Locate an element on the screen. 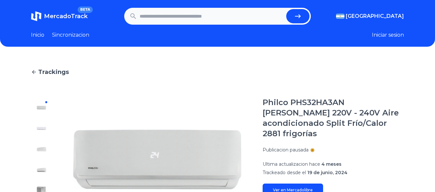  span: Trackings is located at coordinates (53, 72).